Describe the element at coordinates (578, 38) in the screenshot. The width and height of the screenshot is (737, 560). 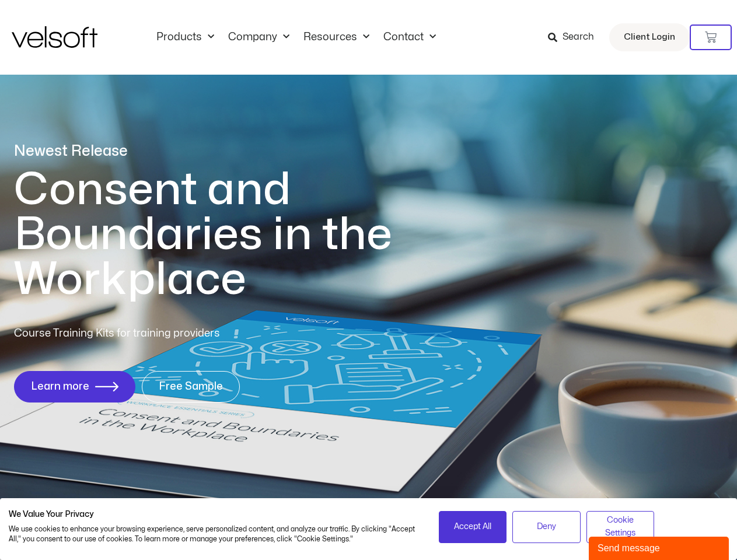
I see `span: Search` at that location.